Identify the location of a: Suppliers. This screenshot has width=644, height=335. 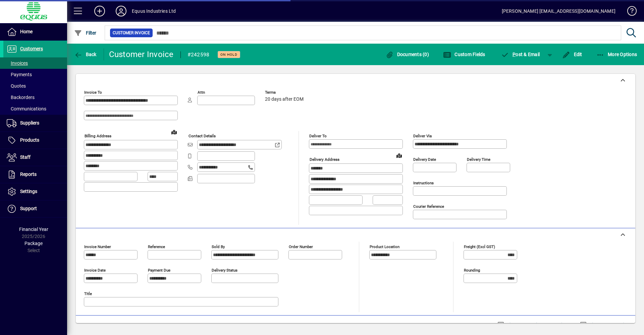
(35, 123).